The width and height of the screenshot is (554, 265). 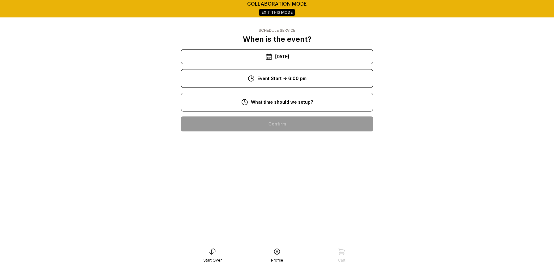 I want to click on div: Profile, so click(x=277, y=260).